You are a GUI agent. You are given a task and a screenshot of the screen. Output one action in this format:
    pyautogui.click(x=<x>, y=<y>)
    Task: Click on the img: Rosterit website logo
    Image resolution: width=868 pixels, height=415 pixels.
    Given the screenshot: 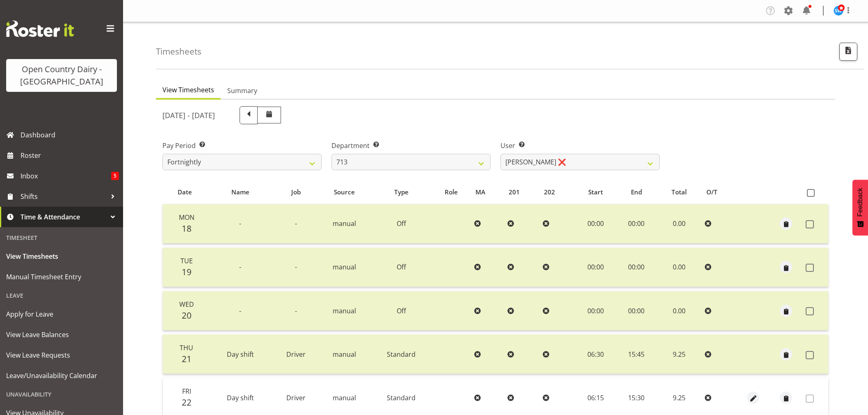 What is the action you would take?
    pyautogui.click(x=40, y=29)
    